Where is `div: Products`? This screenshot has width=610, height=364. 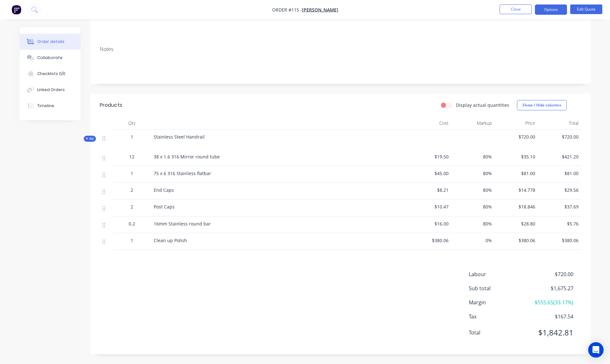 div: Products is located at coordinates (111, 105).